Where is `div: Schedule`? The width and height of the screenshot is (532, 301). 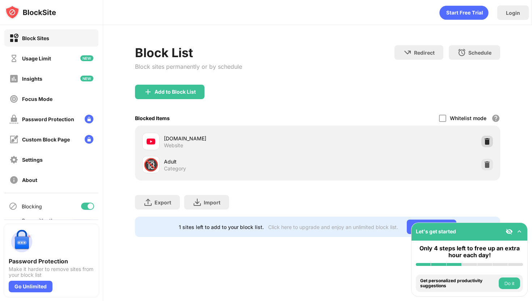
div: Schedule is located at coordinates (480, 52).